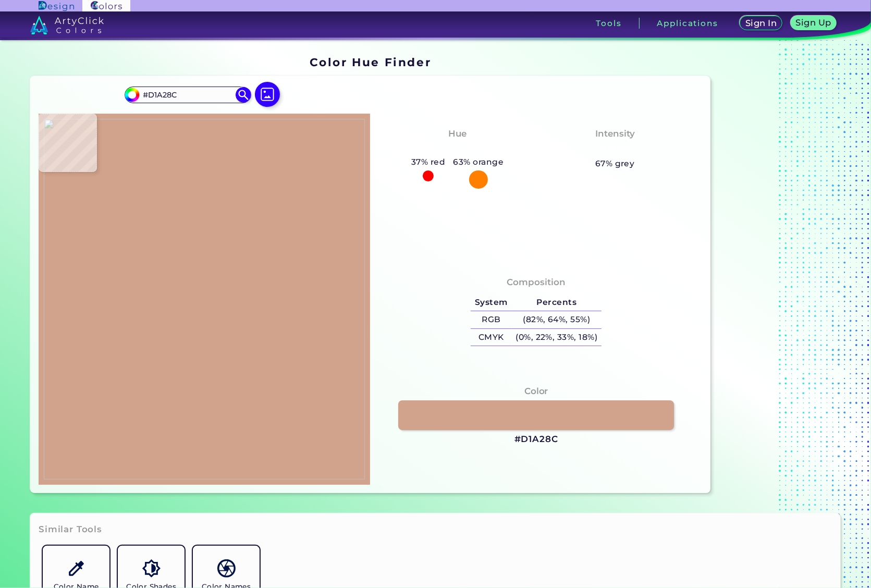 The height and width of the screenshot is (588, 871). I want to click on h3: #D1A28C, so click(536, 439).